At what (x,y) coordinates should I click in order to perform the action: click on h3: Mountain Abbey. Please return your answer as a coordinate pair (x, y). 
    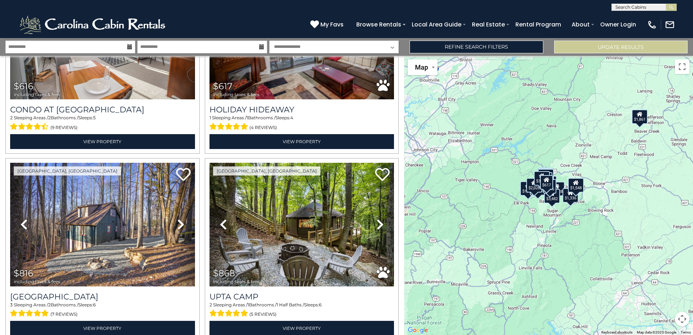
    Looking at the image, I should click on (103, 297).